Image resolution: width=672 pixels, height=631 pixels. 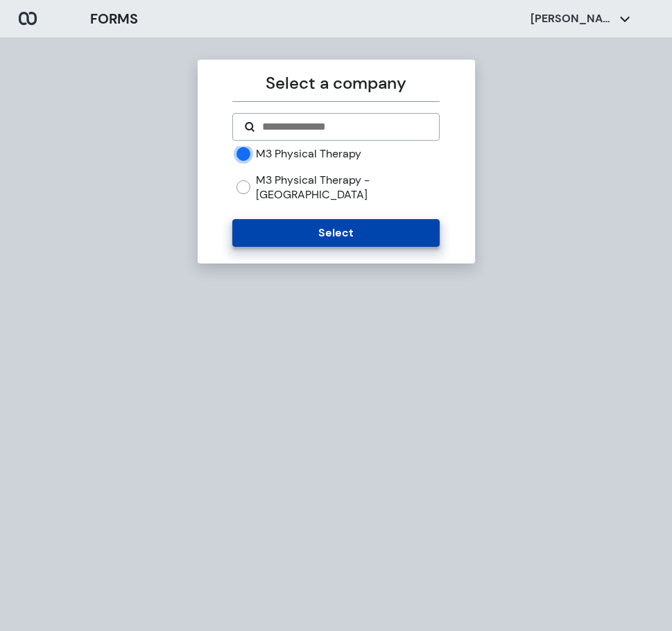 What do you see at coordinates (344, 127) in the screenshot?
I see `input: Search` at bounding box center [344, 127].